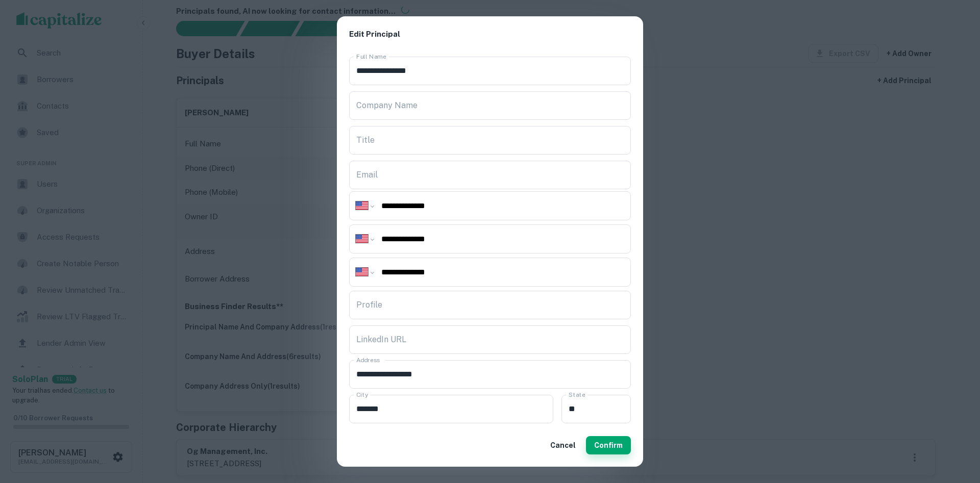 The height and width of the screenshot is (483, 980). Describe the element at coordinates (576, 394) in the screenshot. I see `label: State` at that location.